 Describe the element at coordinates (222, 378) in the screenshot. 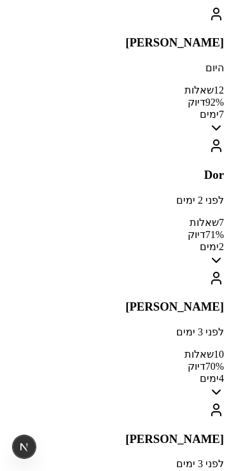

I see `span: 4` at that location.